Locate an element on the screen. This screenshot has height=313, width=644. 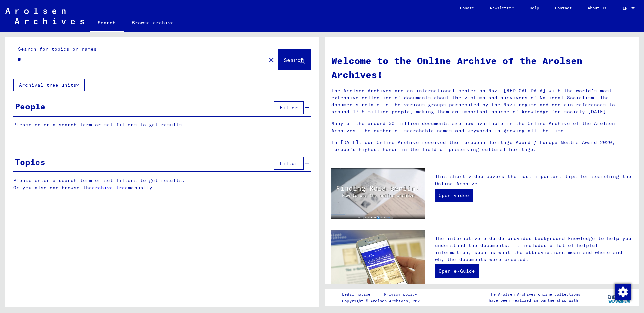
div: People is located at coordinates (30, 106).